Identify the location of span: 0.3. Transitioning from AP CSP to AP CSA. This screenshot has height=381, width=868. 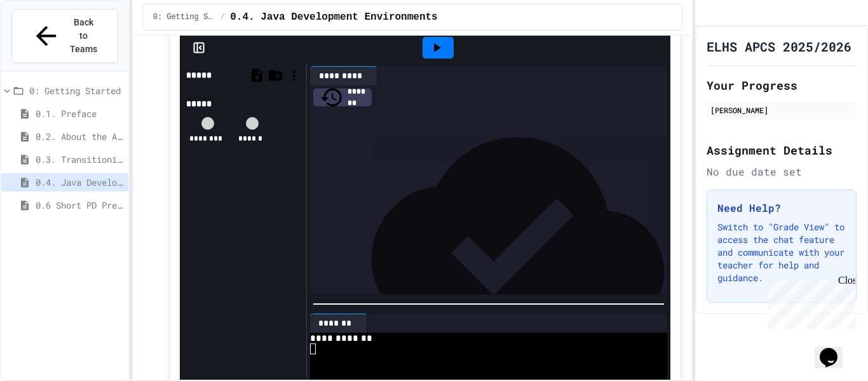
(80, 159).